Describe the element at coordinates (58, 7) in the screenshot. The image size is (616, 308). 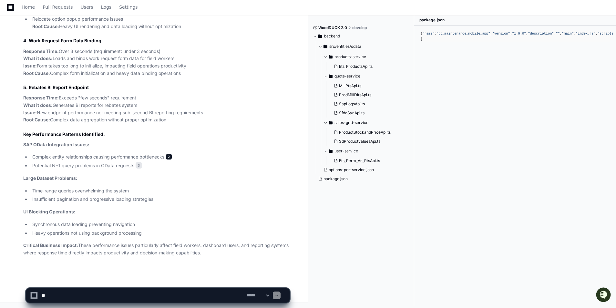
I see `span: Pull Requests` at that location.